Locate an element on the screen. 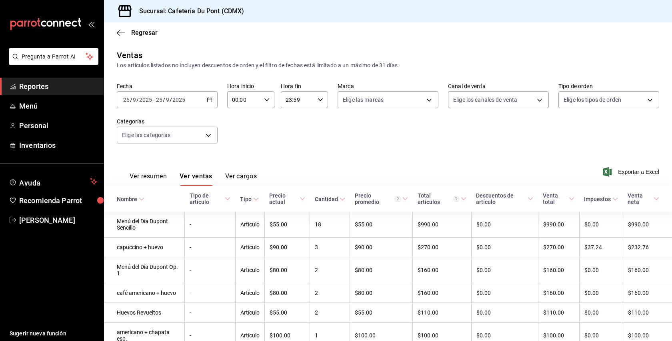  span: Elige las marcas is located at coordinates (363, 100).